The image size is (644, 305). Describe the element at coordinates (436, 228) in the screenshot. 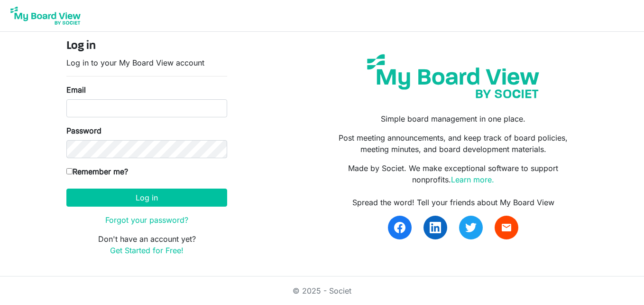

I see `img: linkedin.svg` at that location.